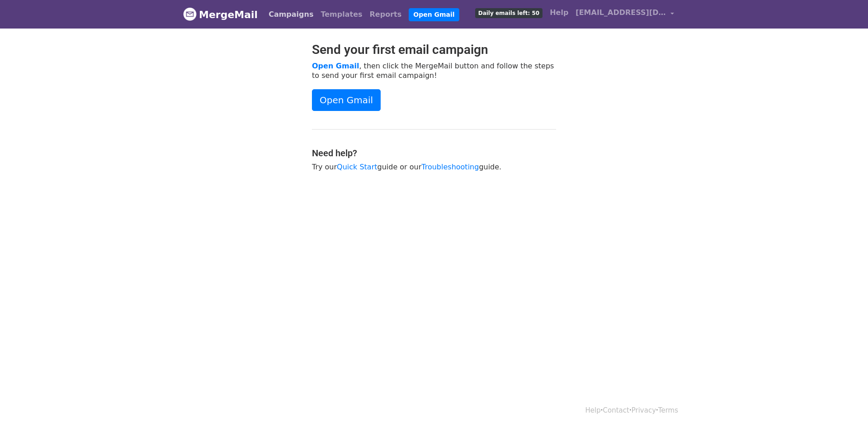 Image resolution: width=868 pixels, height=428 pixels. I want to click on a: Daily emails left: 50, so click(509, 13).